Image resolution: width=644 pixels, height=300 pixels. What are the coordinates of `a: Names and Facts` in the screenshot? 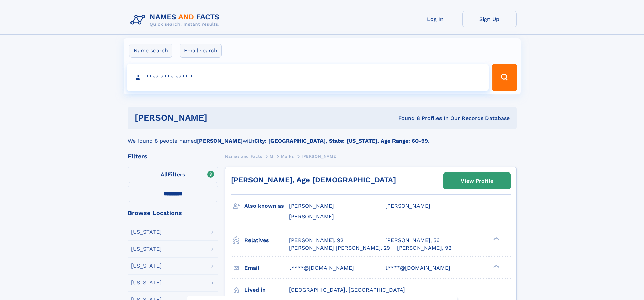 It's located at (244, 156).